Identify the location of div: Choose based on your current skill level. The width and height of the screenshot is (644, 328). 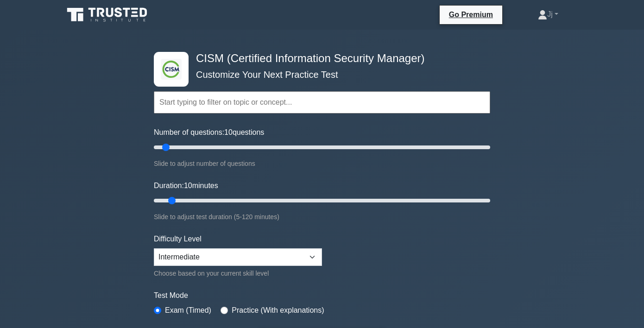
(238, 273).